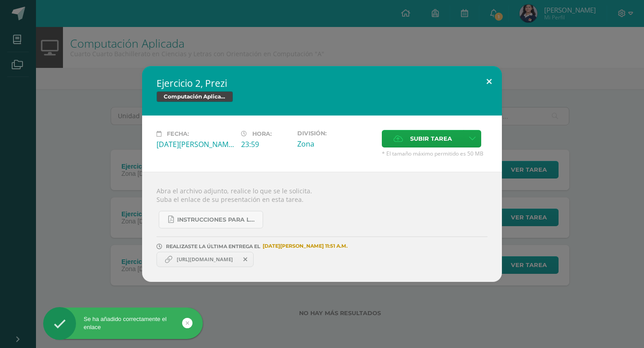 The width and height of the screenshot is (644, 348). Describe the element at coordinates (489, 81) in the screenshot. I see `button: Close (Esc)` at that location.